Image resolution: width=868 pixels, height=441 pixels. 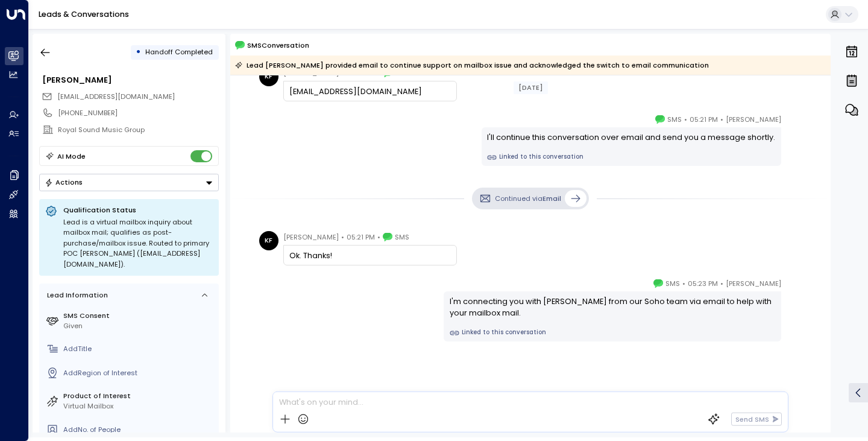 I want to click on span: Handoff Completed, so click(x=179, y=52).